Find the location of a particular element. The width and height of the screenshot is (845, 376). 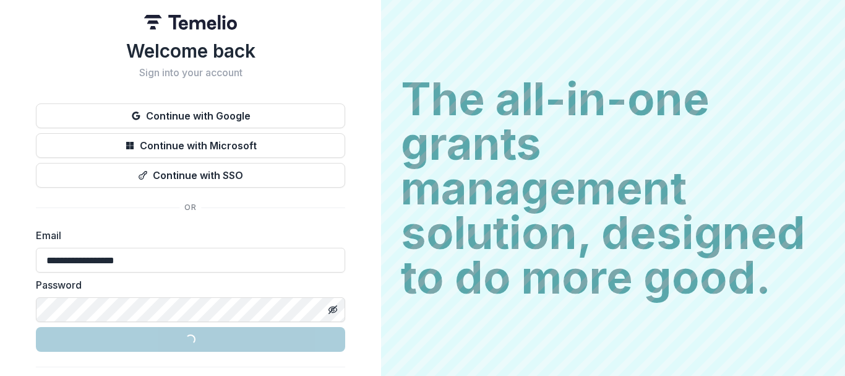

button: Continue with Google is located at coordinates (191, 116).